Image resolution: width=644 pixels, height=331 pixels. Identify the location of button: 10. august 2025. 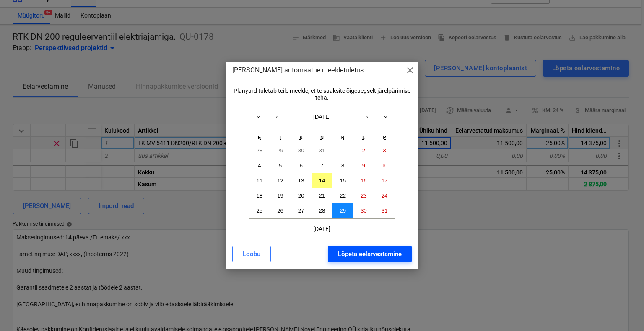
(384, 166).